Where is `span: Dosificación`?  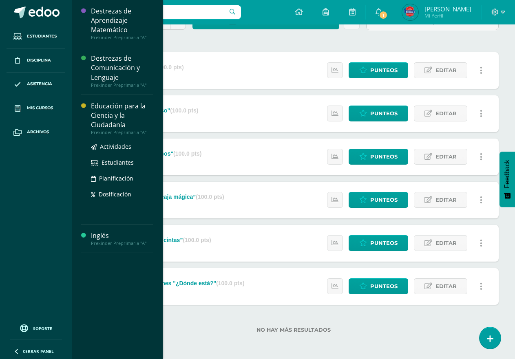
span: Dosificación is located at coordinates (115, 194).